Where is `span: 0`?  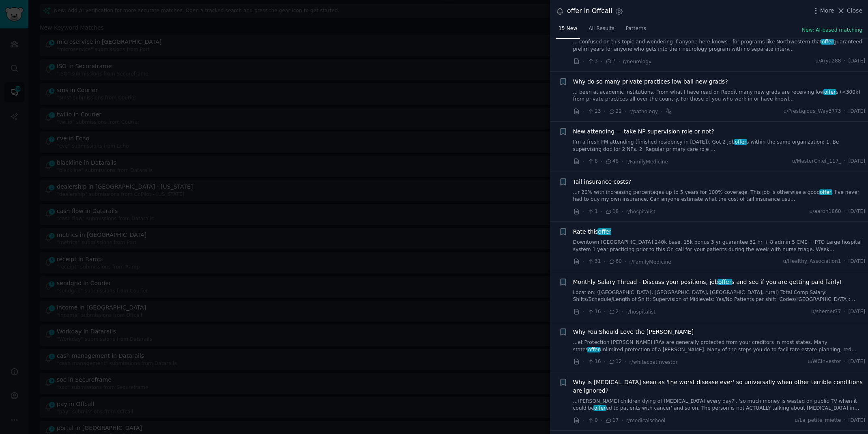
span: 0 is located at coordinates (592, 420).